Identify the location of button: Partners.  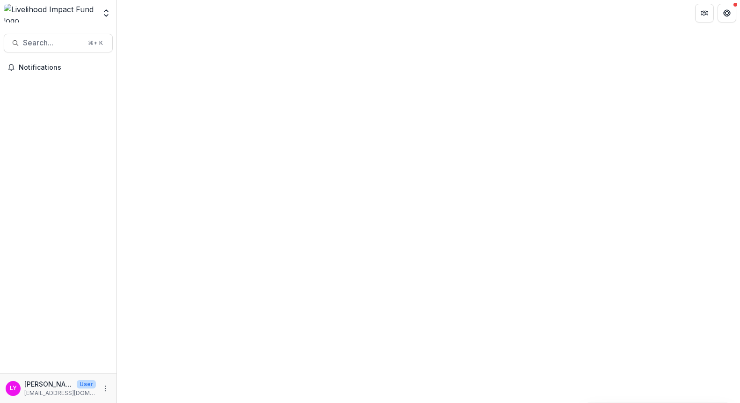
(705, 13).